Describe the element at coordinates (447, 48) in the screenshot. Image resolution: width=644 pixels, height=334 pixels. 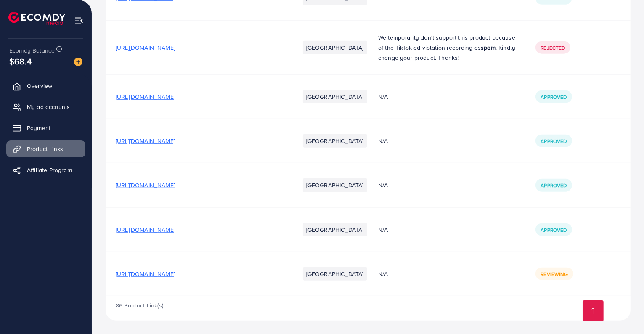
I see `p: We temporarily don't support this product because of the TikTok ad violation recording as . Kindl...` at that location.